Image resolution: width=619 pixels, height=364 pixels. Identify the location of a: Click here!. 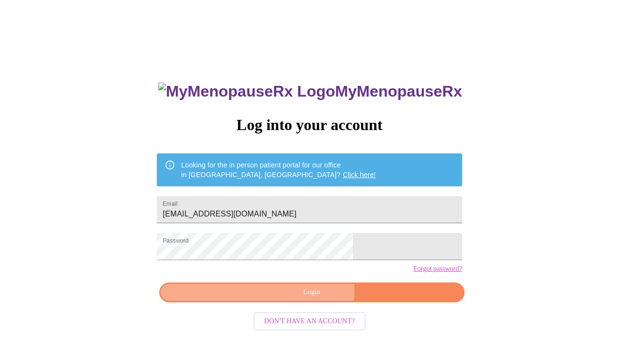
(359, 175).